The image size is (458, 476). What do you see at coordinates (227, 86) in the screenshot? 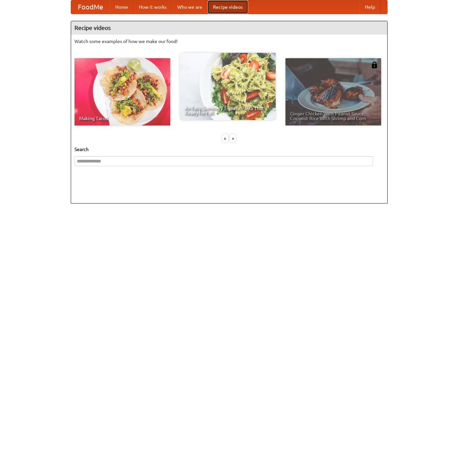
I see `a: An Easy, Summery Tomato Pasta That's Ready for Fall` at bounding box center [227, 86].